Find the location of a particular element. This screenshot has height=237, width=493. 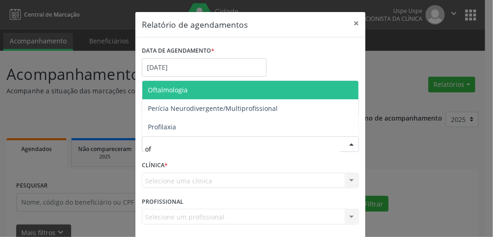

h5: Relatório de agendamentos is located at coordinates (195, 25).